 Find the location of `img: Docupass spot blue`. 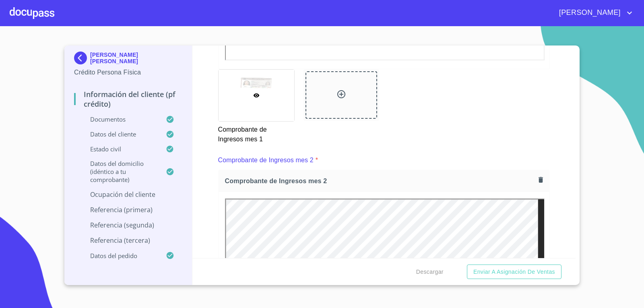

img: Docupass spot blue is located at coordinates (82, 58).